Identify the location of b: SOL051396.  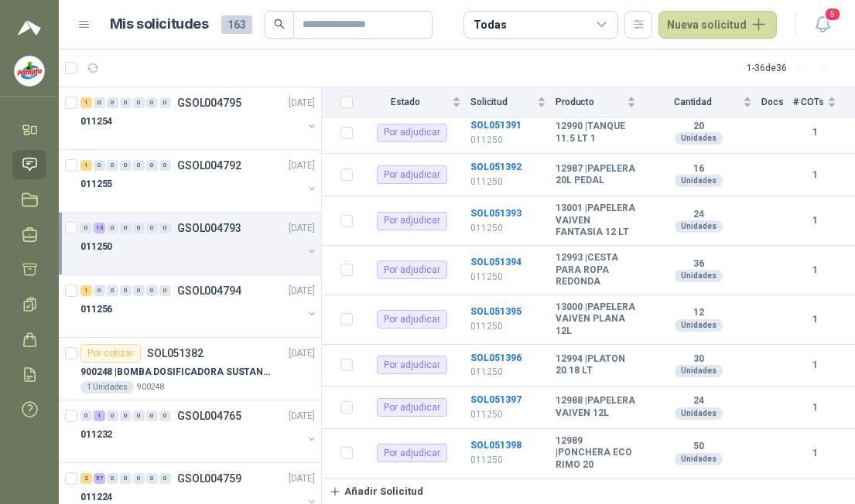
(496, 358).